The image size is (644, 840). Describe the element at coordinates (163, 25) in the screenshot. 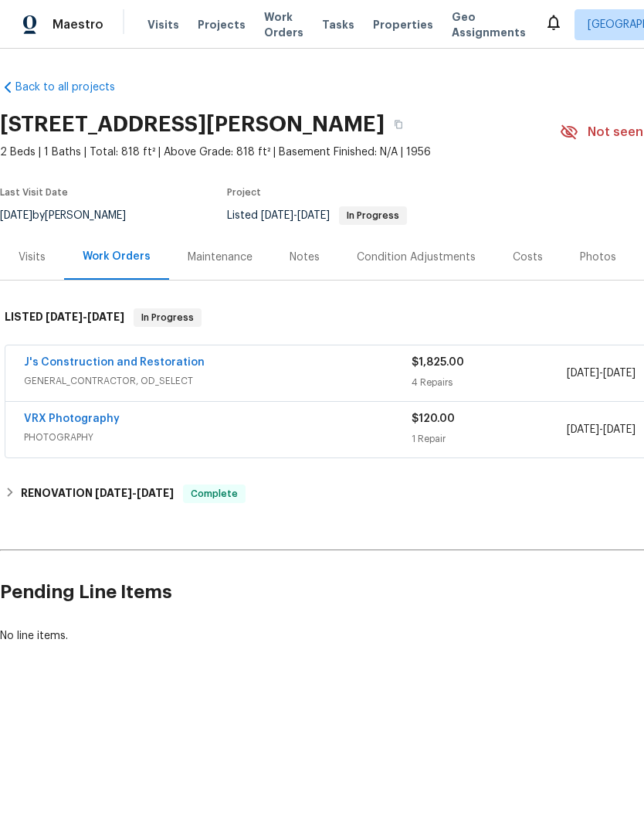

I see `span: Visits` at that location.